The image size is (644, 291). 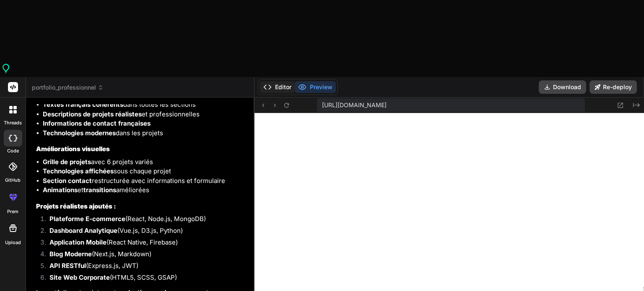 What do you see at coordinates (13, 242) in the screenshot?
I see `label: Upload` at bounding box center [13, 242].